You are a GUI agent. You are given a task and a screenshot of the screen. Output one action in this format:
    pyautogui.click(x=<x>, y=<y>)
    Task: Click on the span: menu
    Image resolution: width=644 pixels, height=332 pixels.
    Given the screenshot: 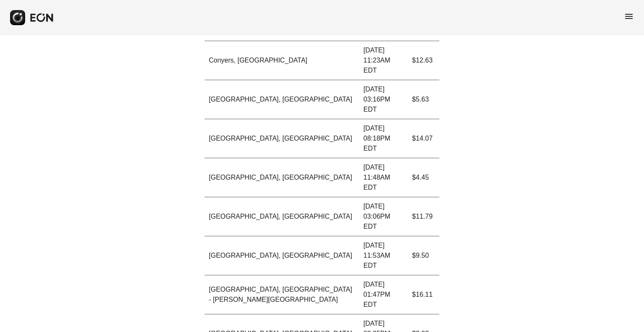 What is the action you would take?
    pyautogui.click(x=629, y=17)
    